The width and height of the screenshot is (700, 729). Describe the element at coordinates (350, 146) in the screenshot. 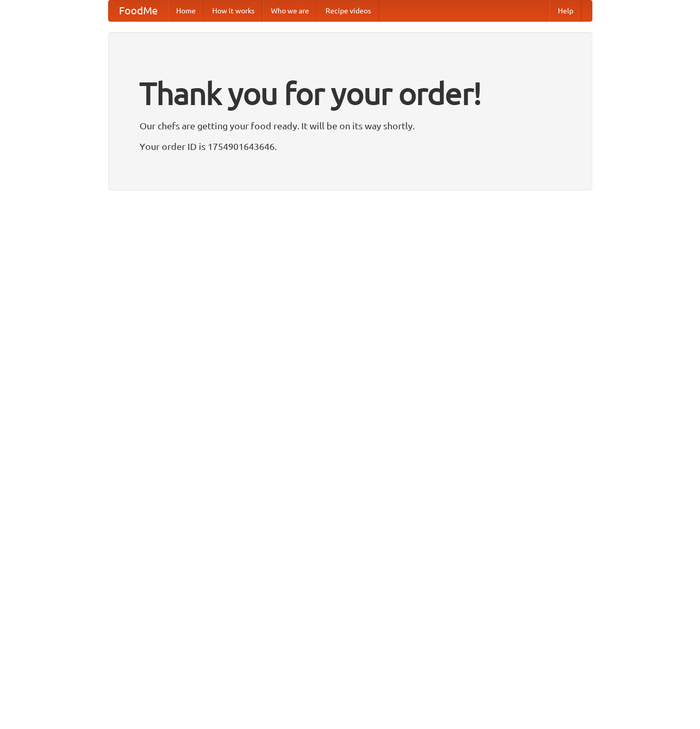

I see `p: Your order ID is 1754901643646.` at that location.